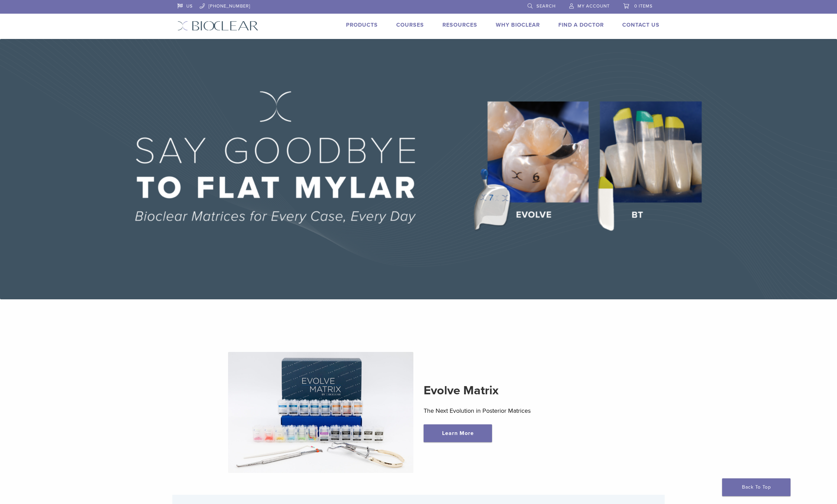 Image resolution: width=837 pixels, height=504 pixels. What do you see at coordinates (321, 412) in the screenshot?
I see `img: Evolve Matrix` at bounding box center [321, 412].